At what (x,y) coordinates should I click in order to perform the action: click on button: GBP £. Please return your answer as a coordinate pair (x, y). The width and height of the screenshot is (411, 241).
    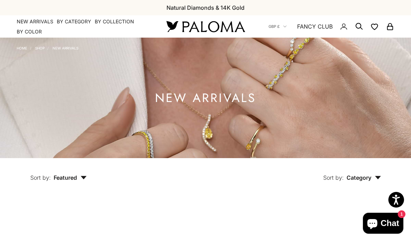
    Looking at the image, I should click on (278, 26).